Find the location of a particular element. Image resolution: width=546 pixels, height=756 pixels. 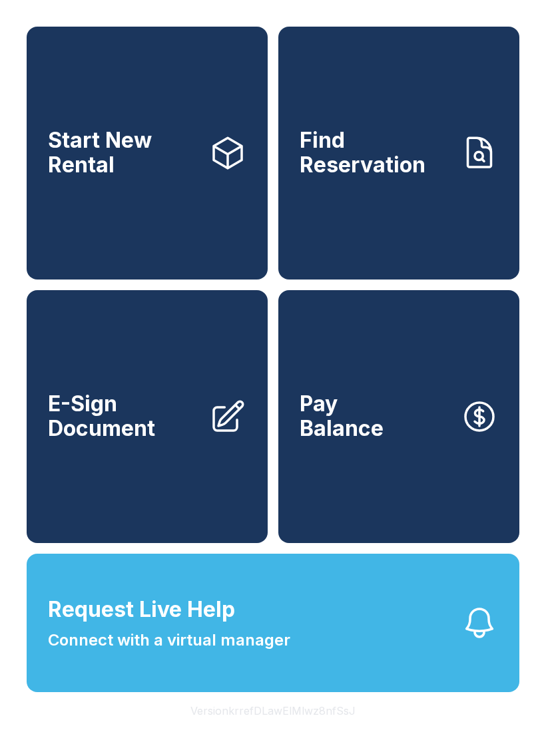

button: VersionkrrefDLawElMlwz8nfSsJ is located at coordinates (273, 711).